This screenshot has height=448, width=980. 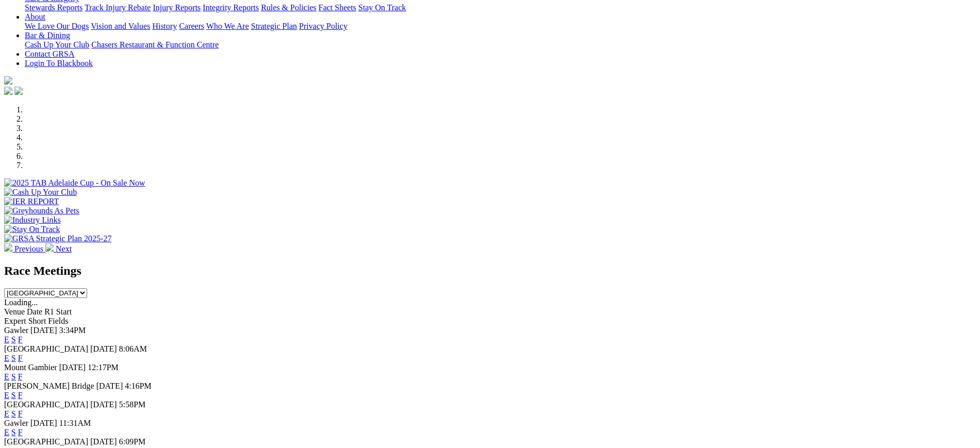 I want to click on img: logo-grsa-white.png, so click(x=9, y=81).